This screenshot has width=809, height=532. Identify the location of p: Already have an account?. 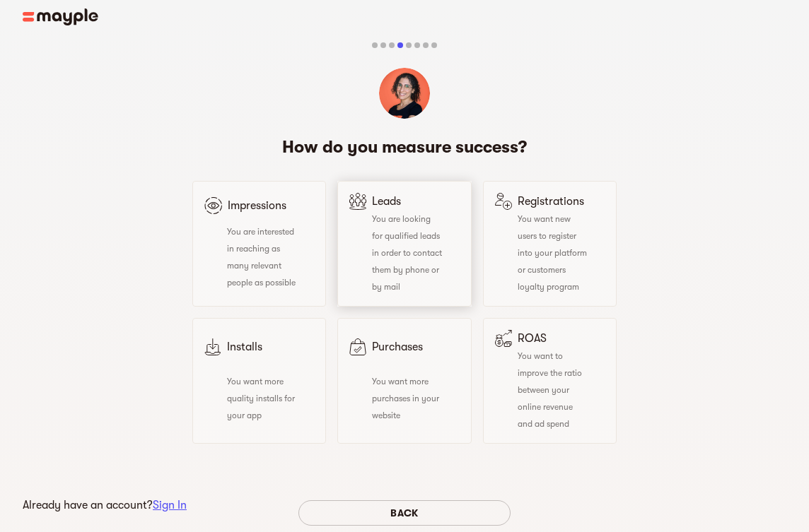
(105, 505).